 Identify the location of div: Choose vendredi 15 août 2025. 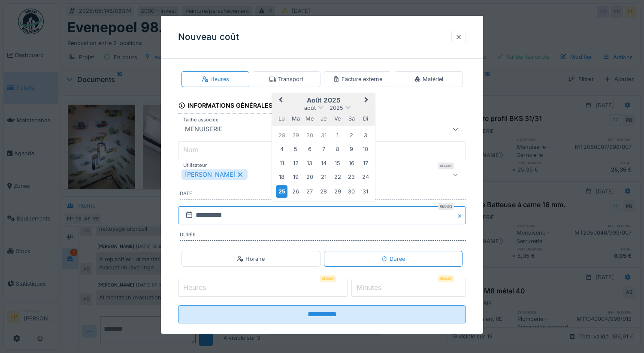
(338, 163).